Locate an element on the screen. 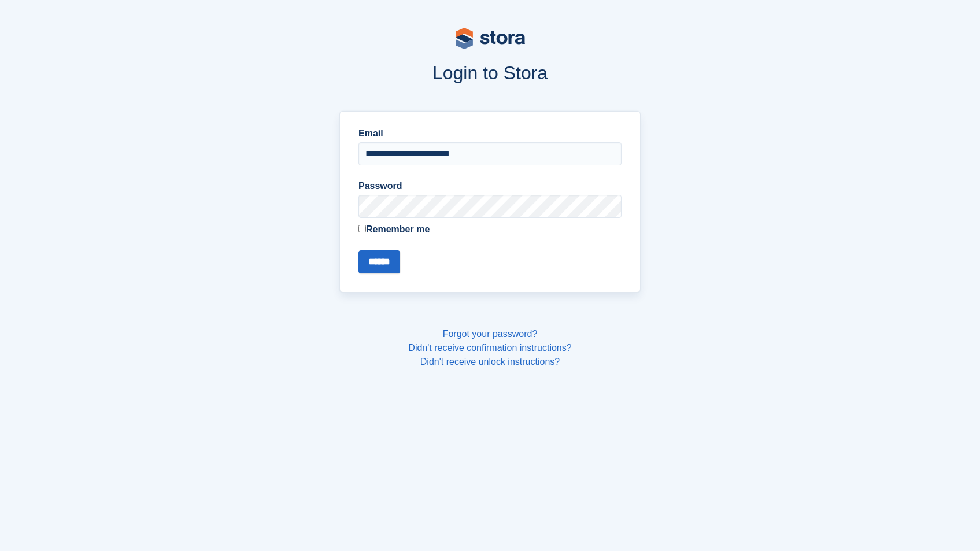 The width and height of the screenshot is (980, 551). a: Forgot your password? is located at coordinates (490, 333).